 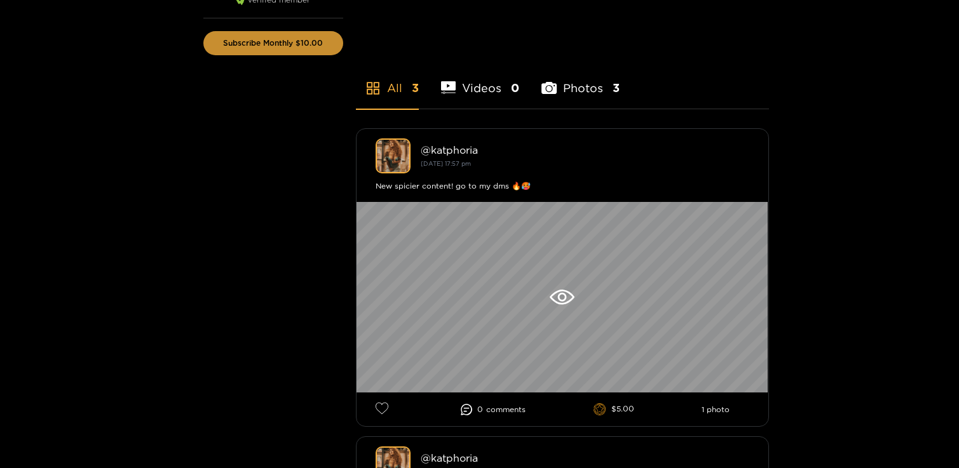 What do you see at coordinates (506, 410) in the screenshot?
I see `span: comment s` at bounding box center [506, 410].